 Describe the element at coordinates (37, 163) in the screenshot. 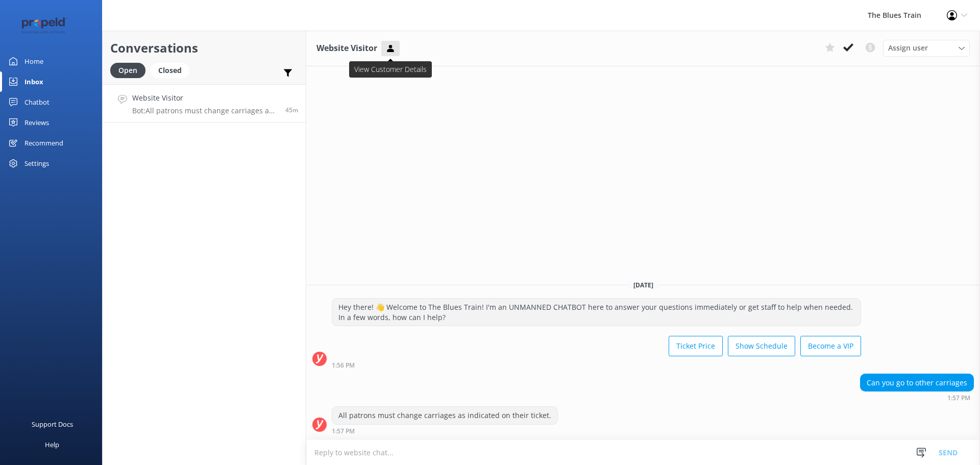

I see `div: Settings` at that location.